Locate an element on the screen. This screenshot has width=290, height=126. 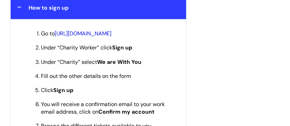
span: Under “Charity Worker” click is located at coordinates (86, 48).